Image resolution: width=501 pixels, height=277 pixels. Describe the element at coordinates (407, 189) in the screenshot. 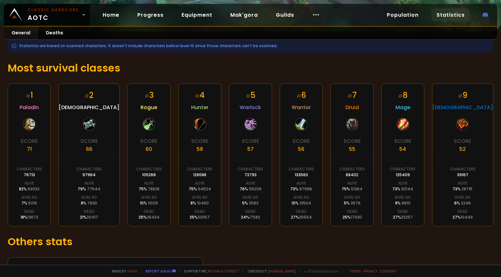

I see `span: 92144` at that location.